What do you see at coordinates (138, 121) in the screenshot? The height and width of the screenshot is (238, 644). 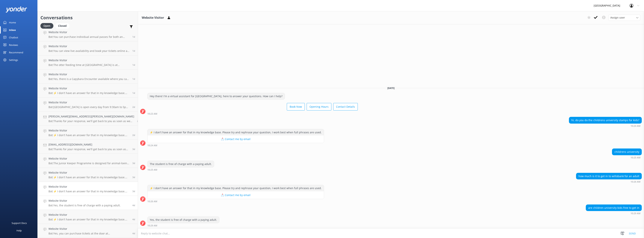 I see `span: Sep 22 2025 09:20am (UTC +12:00) Pacific/Auckland` at bounding box center [138, 121].